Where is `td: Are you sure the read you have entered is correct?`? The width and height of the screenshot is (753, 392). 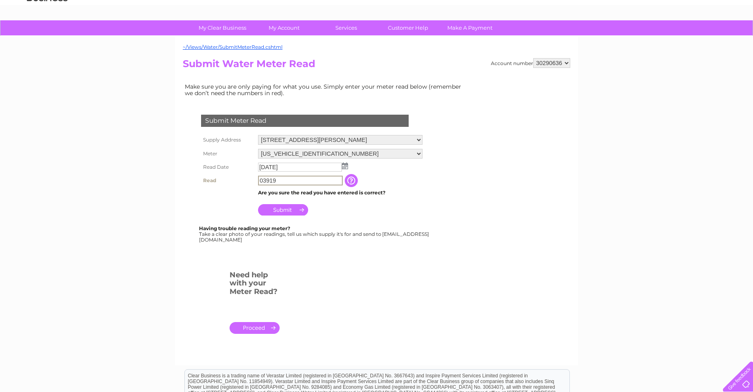 td: Are you sure the read you have entered is correct? is located at coordinates (340, 193).